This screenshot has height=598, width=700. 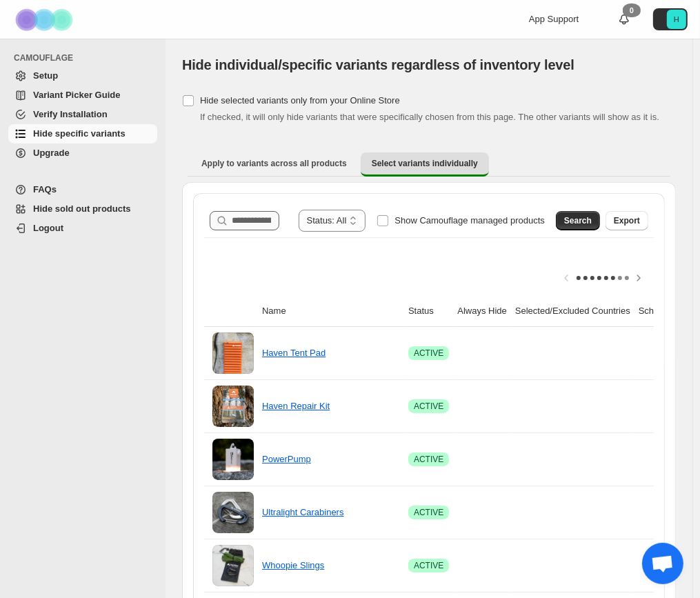 I want to click on img: Camouflage, so click(x=45, y=19).